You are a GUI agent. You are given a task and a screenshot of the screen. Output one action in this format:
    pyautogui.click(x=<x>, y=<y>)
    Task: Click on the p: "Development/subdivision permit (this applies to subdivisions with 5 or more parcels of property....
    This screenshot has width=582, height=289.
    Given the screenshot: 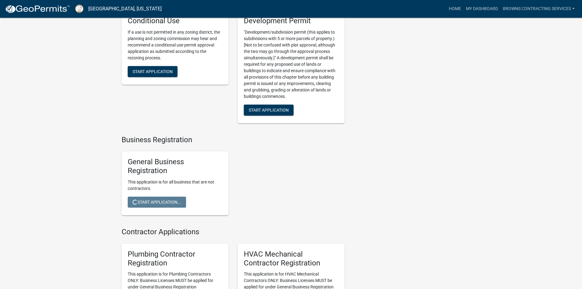 What is the action you would take?
    pyautogui.click(x=291, y=64)
    